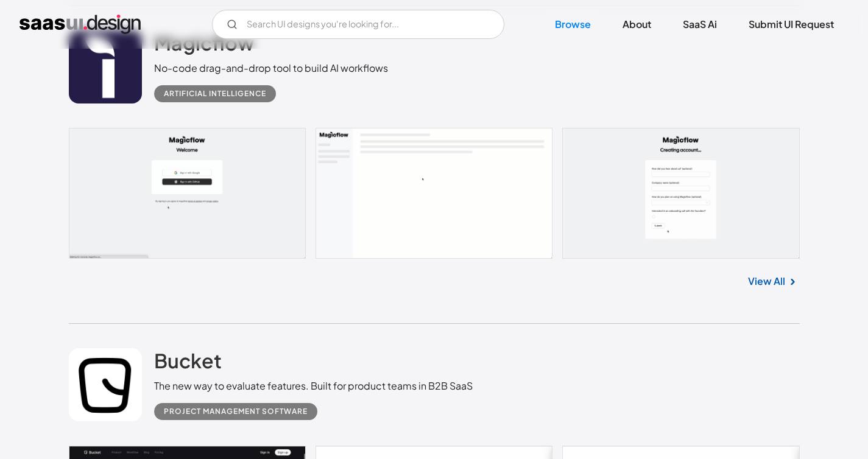 This screenshot has width=868, height=459. I want to click on input: Search UI designs you're looking for..., so click(358, 24).